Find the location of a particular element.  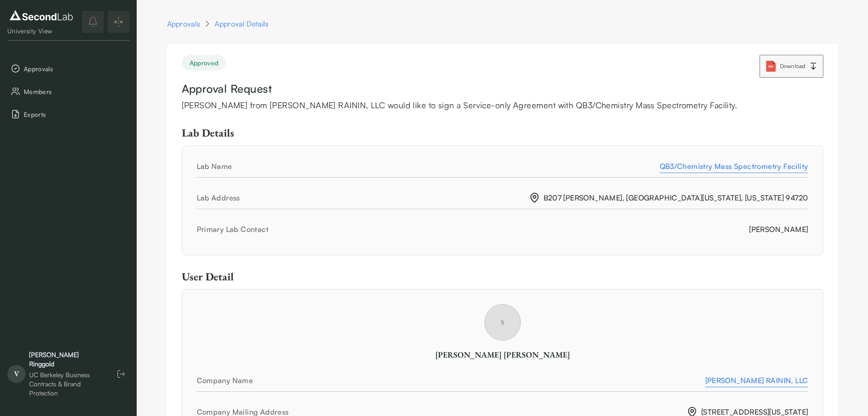

button: Members is located at coordinates (68, 92).